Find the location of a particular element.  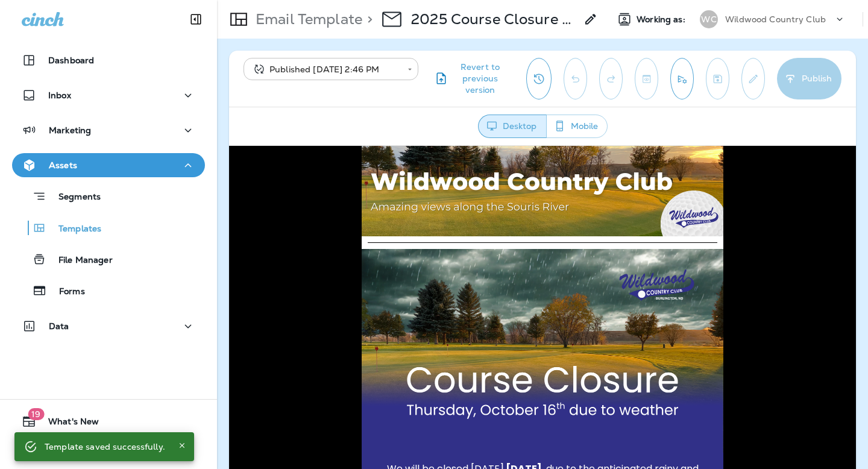

button: Templates is located at coordinates (109, 228).